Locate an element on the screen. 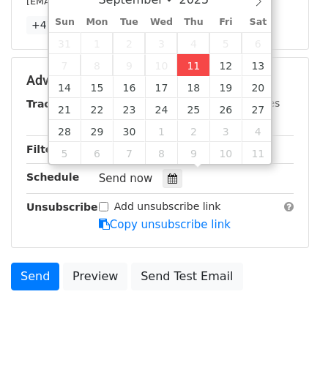 This screenshot has width=320, height=387. span: September 18, 2025 is located at coordinates (193, 87).